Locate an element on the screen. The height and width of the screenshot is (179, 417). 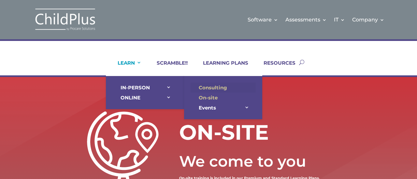
a: Software is located at coordinates (263, 20).